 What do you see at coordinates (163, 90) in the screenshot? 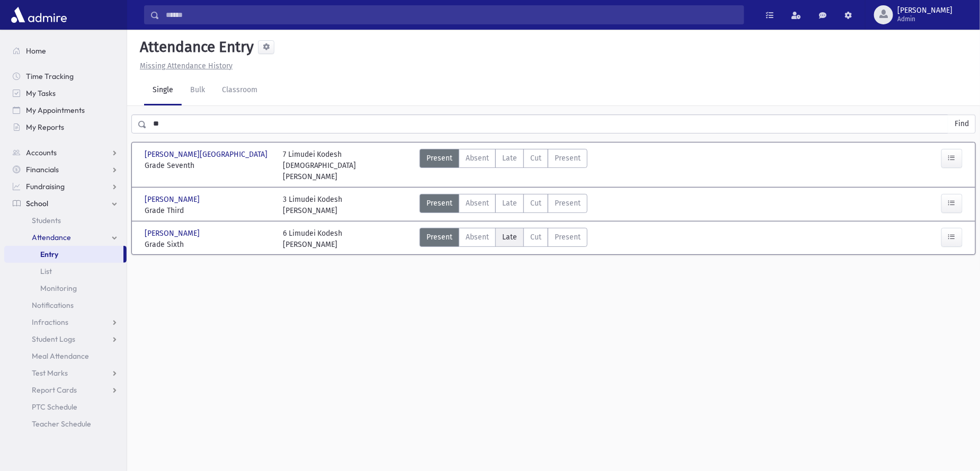
I see `a: Single` at bounding box center [163, 90].